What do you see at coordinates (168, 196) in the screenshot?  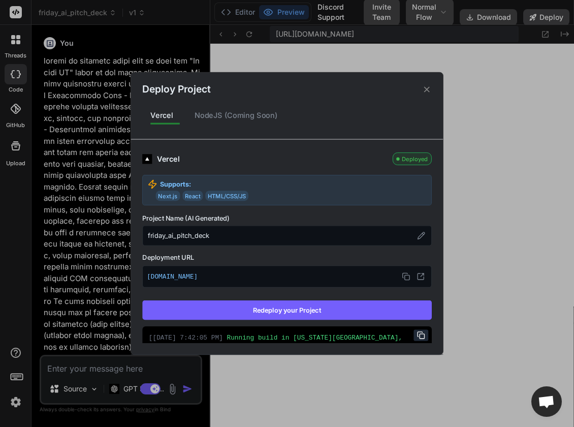 I see `span: Next.js` at bounding box center [168, 196].